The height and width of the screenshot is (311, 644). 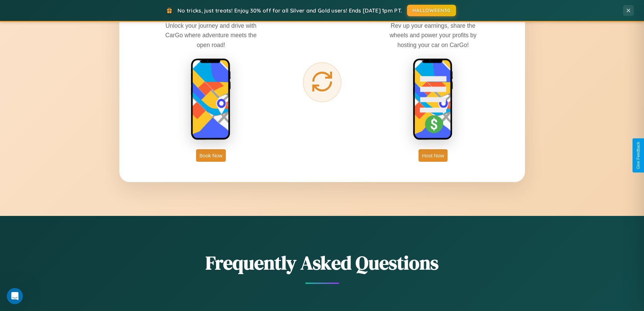 What do you see at coordinates (211, 35) in the screenshot?
I see `p: Unlock your journey and drive with CarGo where adventure meets the open road!` at bounding box center [211, 35].